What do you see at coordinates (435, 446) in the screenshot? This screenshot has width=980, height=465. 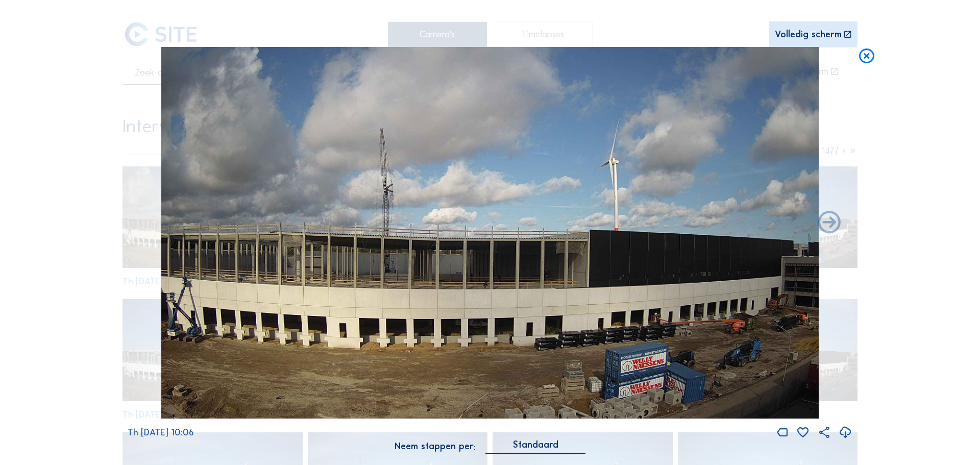 I see `div: Neem stappen per:` at bounding box center [435, 446].